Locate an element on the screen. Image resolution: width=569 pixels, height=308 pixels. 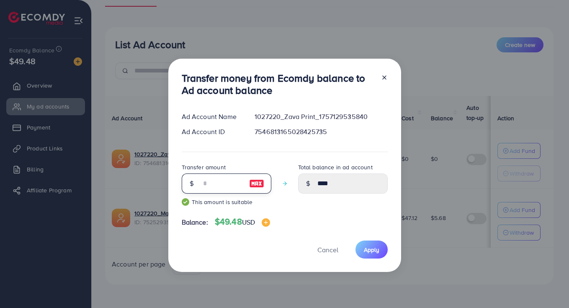
button: Cancel is located at coordinates (328, 249).